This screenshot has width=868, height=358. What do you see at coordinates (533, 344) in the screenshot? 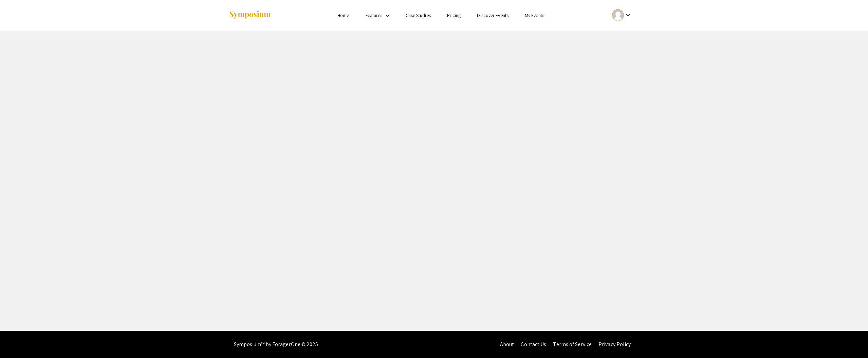
I see `a: Contact Us` at bounding box center [533, 344].